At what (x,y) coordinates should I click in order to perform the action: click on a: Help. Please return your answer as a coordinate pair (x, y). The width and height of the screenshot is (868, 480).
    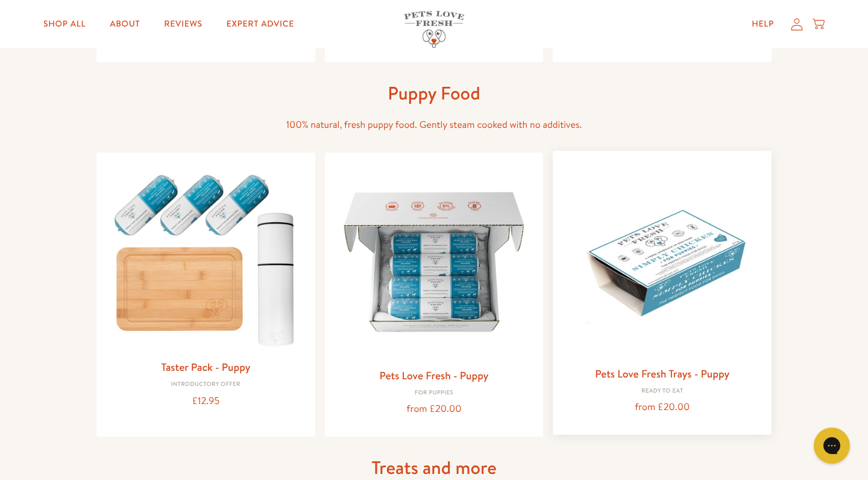
    Looking at the image, I should click on (763, 24).